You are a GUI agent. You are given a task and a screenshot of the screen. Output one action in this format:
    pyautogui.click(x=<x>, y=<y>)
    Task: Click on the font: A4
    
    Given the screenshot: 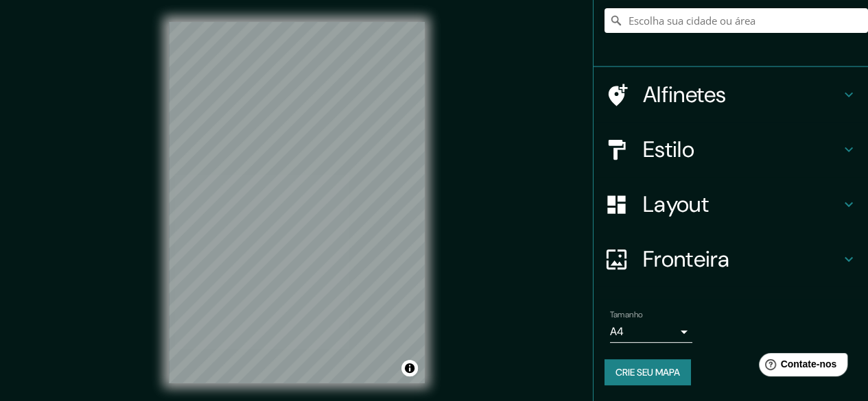 What is the action you would take?
    pyautogui.click(x=617, y=331)
    